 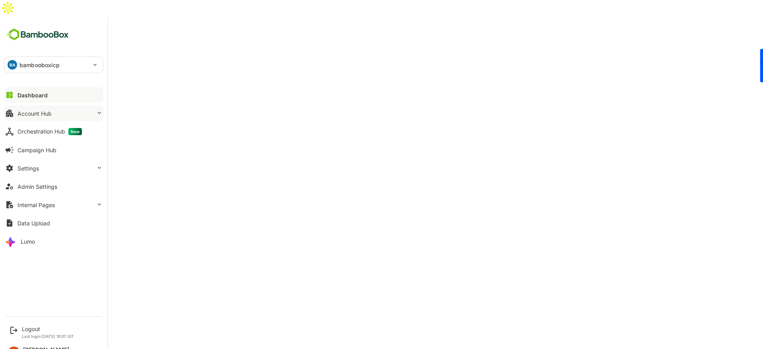 What do you see at coordinates (33, 95) in the screenshot?
I see `div: Dashboard` at bounding box center [33, 95].